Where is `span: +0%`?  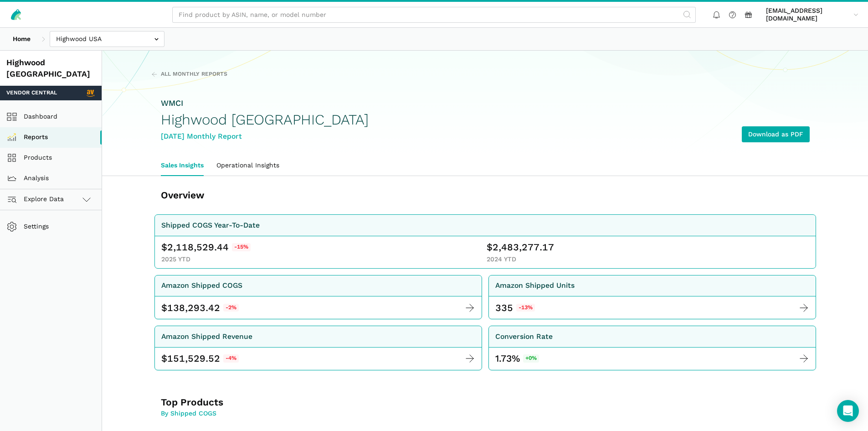 span: +0% is located at coordinates (531, 358).